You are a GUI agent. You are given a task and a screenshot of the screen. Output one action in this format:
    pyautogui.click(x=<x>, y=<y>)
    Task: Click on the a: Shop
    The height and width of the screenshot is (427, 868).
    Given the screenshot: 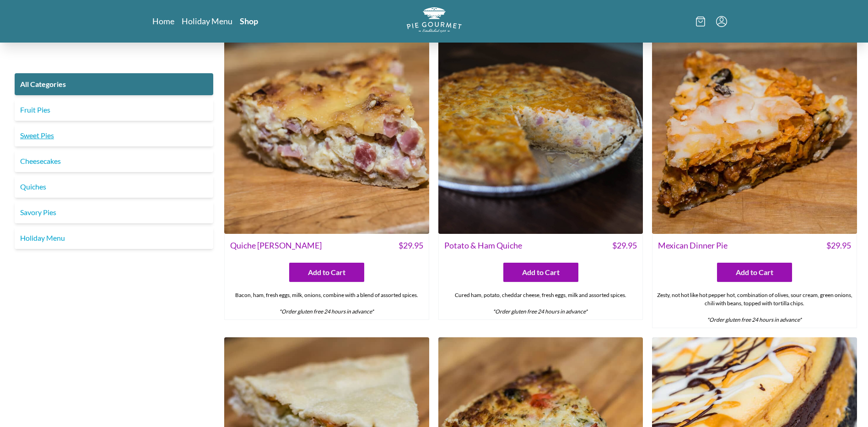 What is the action you would take?
    pyautogui.click(x=249, y=21)
    